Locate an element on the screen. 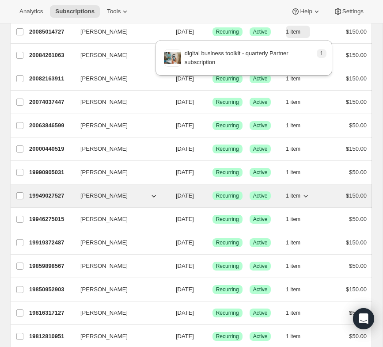  span: Help is located at coordinates (306, 11).